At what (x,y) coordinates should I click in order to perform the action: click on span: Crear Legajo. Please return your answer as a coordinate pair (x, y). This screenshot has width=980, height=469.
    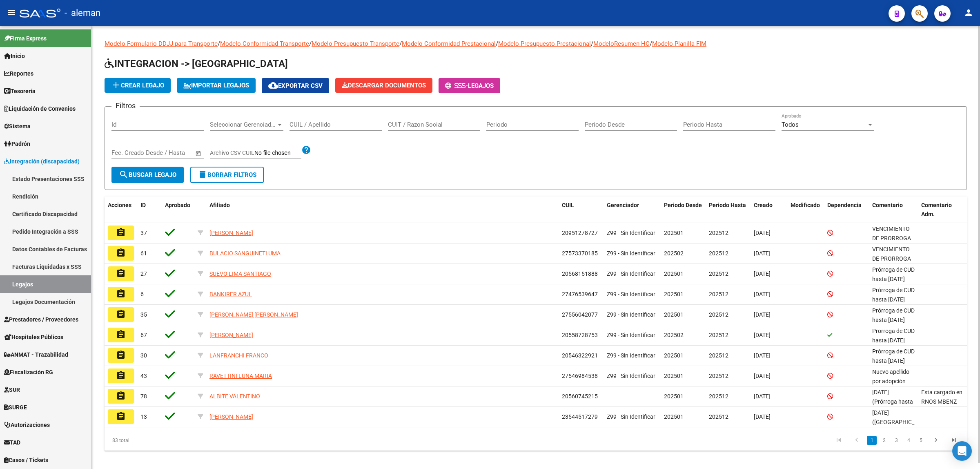
    Looking at the image, I should click on (137, 86).